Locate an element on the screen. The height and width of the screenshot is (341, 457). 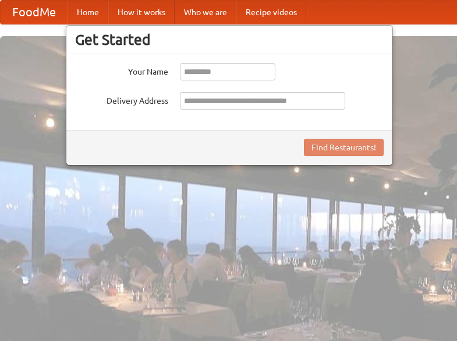
a: How it works is located at coordinates (142, 12).